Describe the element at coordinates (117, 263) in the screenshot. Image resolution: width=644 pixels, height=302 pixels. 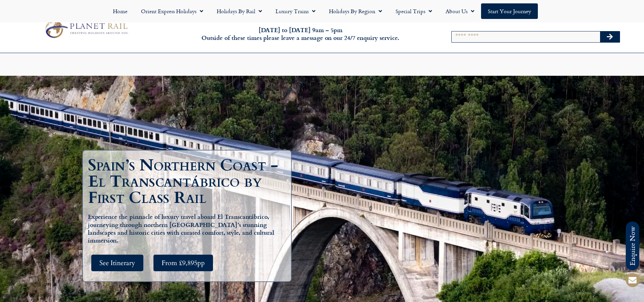
I see `span: See Itinerary` at that location.